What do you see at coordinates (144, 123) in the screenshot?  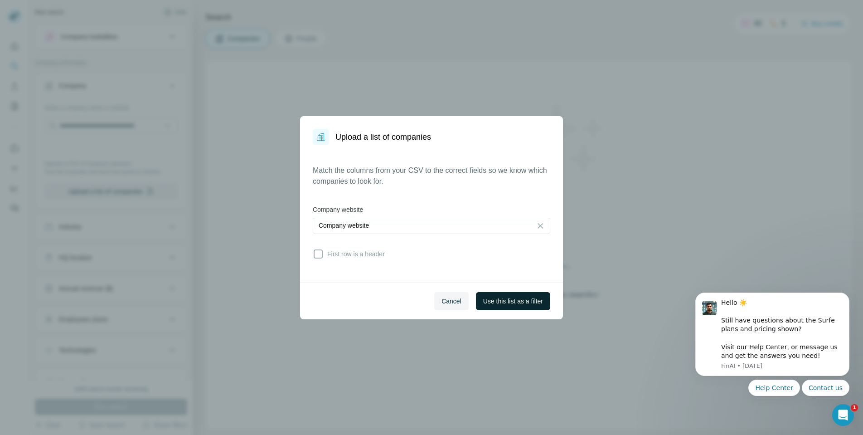 I see `button: Quick reply: Contact us` at bounding box center [144, 123].